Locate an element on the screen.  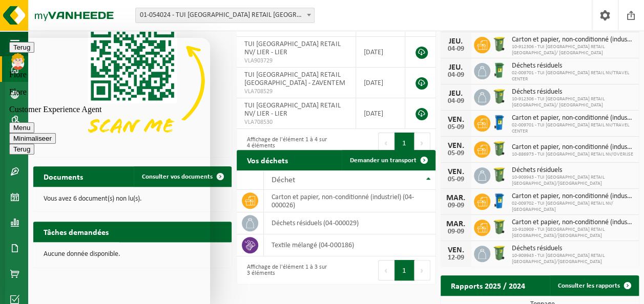
span: Minimaliseer is located at coordinates (27, 100).